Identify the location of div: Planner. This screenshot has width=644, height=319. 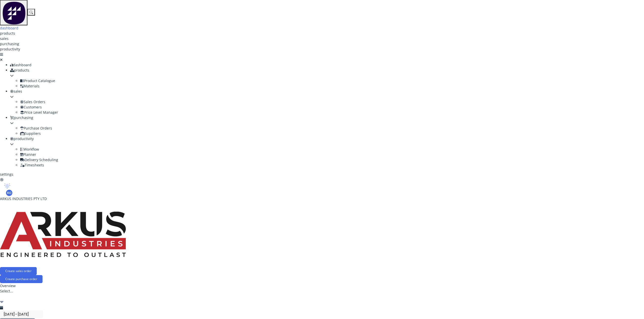
(332, 154).